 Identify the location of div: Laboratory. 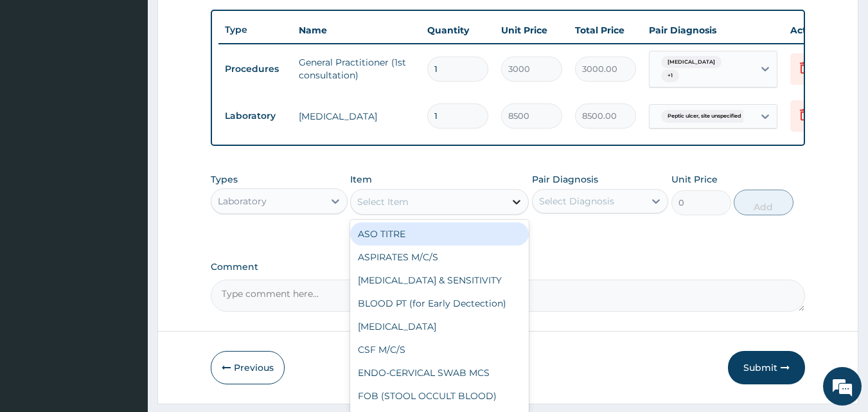
(242, 201).